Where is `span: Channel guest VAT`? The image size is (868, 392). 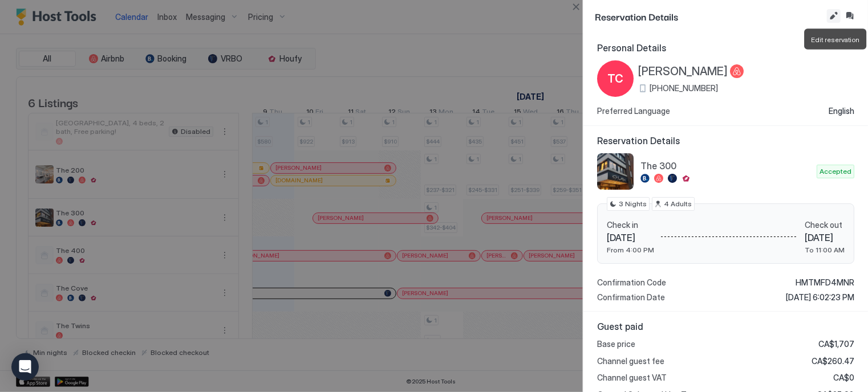
span: Channel guest VAT is located at coordinates (632, 378).